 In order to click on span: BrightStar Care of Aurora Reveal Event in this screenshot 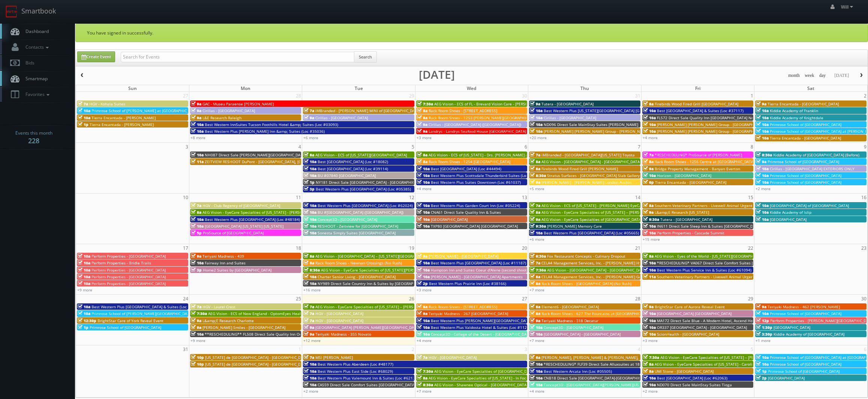, I will do `click(690, 307)`.